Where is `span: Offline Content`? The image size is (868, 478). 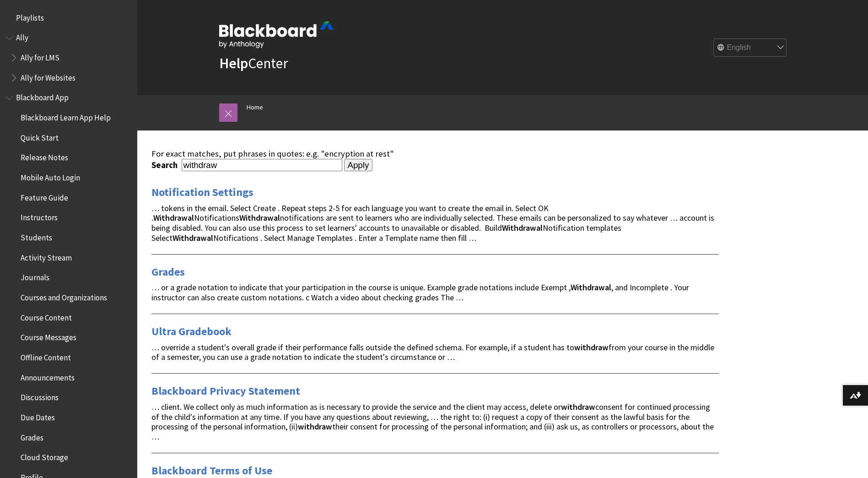
span: Offline Content is located at coordinates (46, 356).